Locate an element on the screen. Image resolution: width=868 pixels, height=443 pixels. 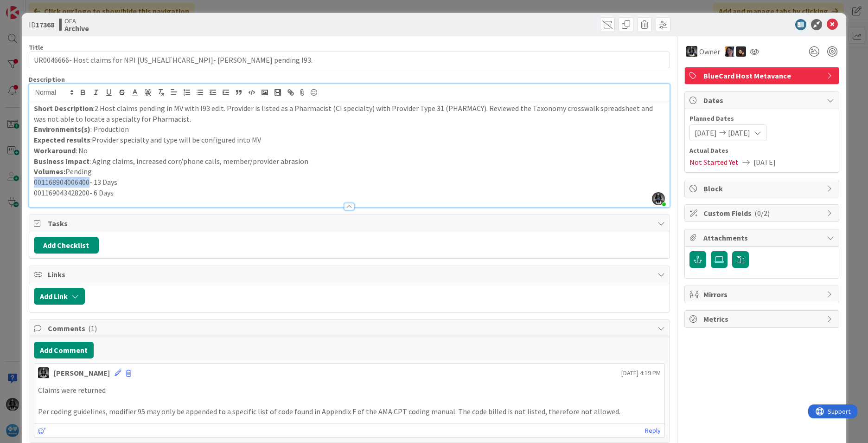
p: Per coding guidelines, modifier 95 may only be appended to a specific list of code found in Appen... is located at coordinates (349, 411).